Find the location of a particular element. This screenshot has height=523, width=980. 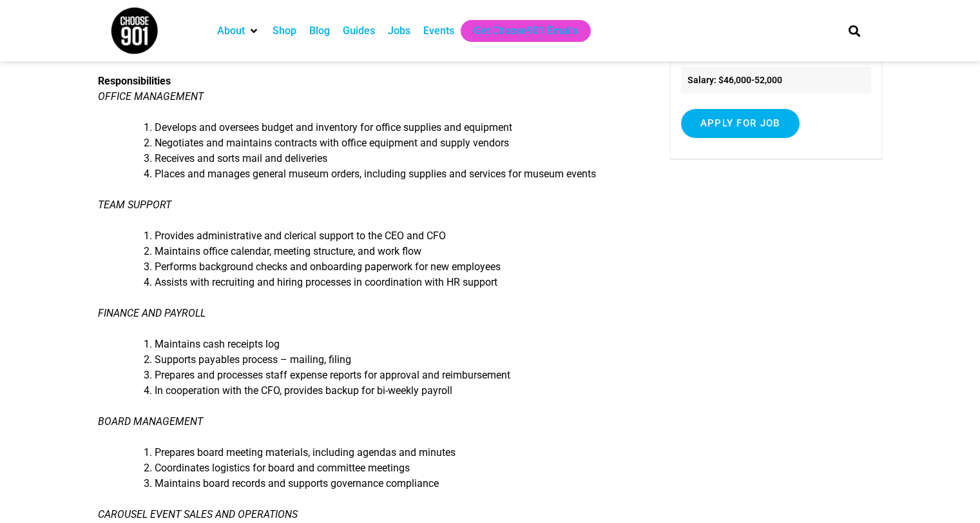

div: Guides is located at coordinates (359, 31).